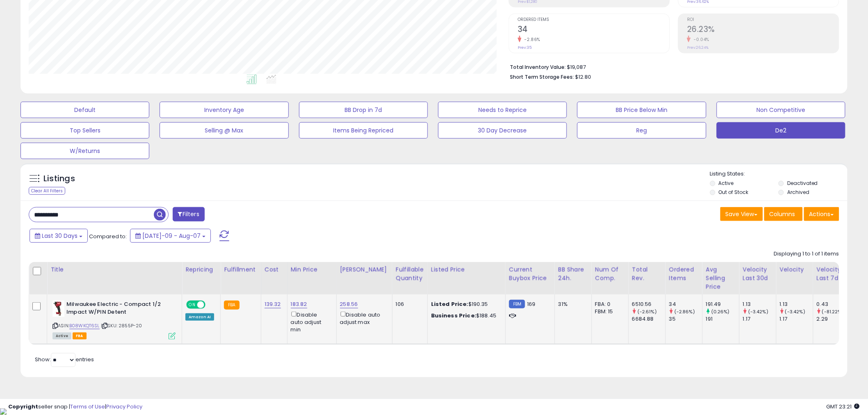 Image resolution: width=868 pixels, height=415 pixels. What do you see at coordinates (721, 279) in the screenshot?
I see `div: Avg Selling Price` at bounding box center [721, 279].